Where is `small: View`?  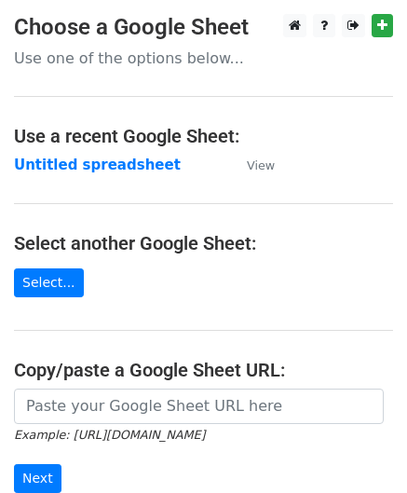
small: View is located at coordinates (261, 165).